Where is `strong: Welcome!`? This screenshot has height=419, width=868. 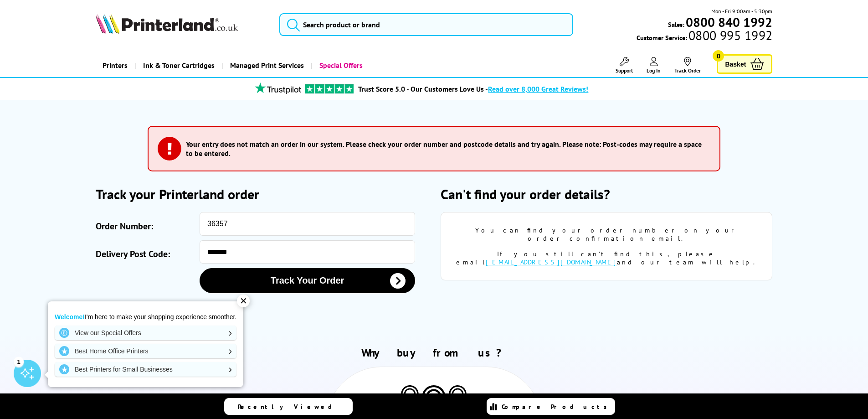
strong: Welcome! is located at coordinates (70, 317).